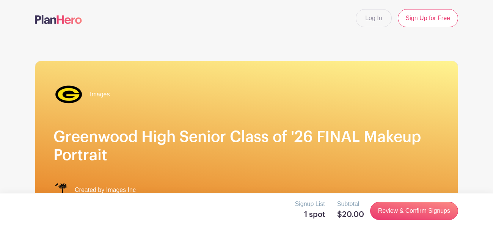 The width and height of the screenshot is (493, 231). Describe the element at coordinates (351, 204) in the screenshot. I see `p: Subtotal` at that location.